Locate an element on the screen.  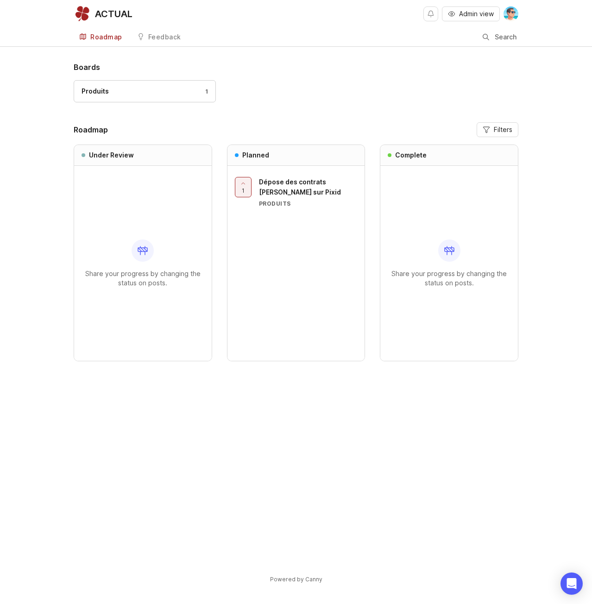
img: ACTUAL logo is located at coordinates (82, 14).